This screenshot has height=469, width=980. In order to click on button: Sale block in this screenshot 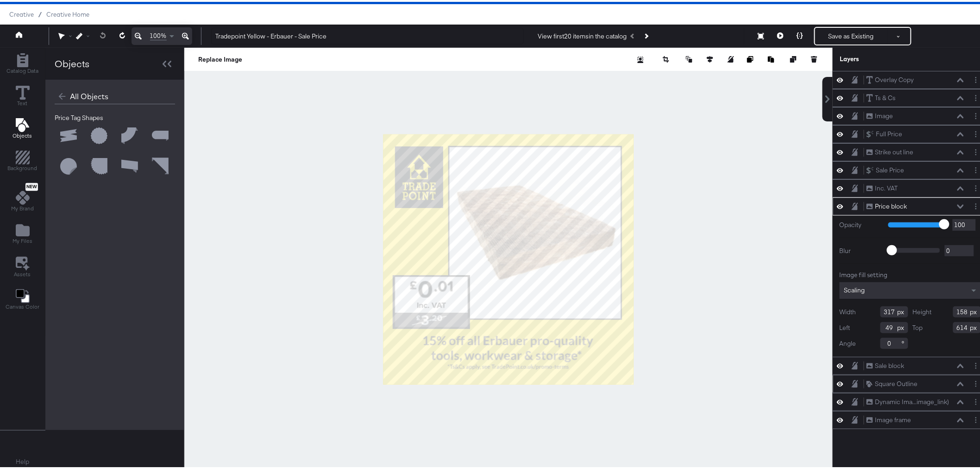, I will do `click(886, 364)`.